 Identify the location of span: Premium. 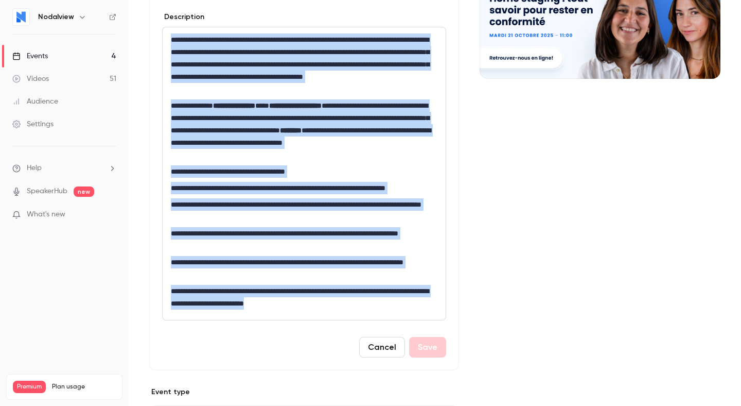
(29, 386).